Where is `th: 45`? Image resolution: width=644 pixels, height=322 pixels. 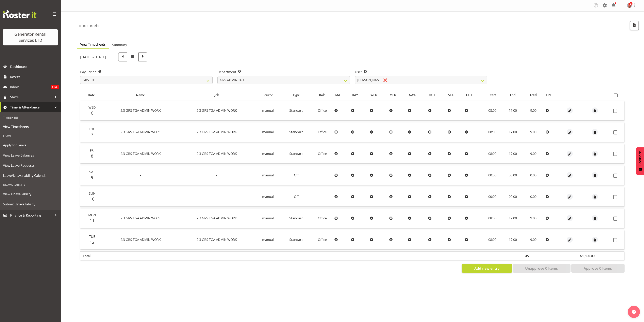
th: 45 is located at coordinates (533, 256).